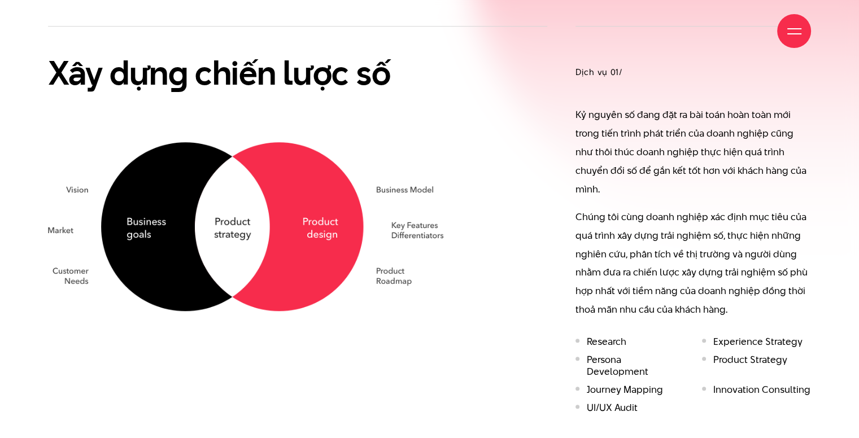  Describe the element at coordinates (631, 408) in the screenshot. I see `li: UI/UX Audit` at that location.